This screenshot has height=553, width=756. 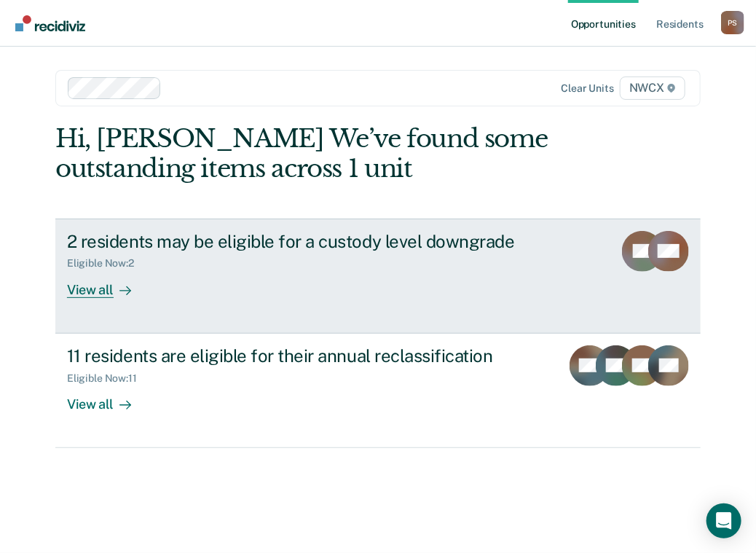 I want to click on div: 11 residents are eligible for their annual reclassification, so click(x=308, y=356).